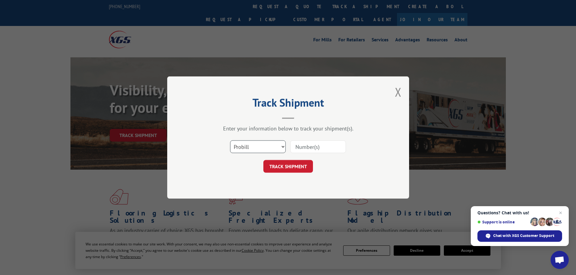 This screenshot has width=576, height=275. Describe the element at coordinates (288, 167) in the screenshot. I see `button: TRACK SHIPMENT` at that location.